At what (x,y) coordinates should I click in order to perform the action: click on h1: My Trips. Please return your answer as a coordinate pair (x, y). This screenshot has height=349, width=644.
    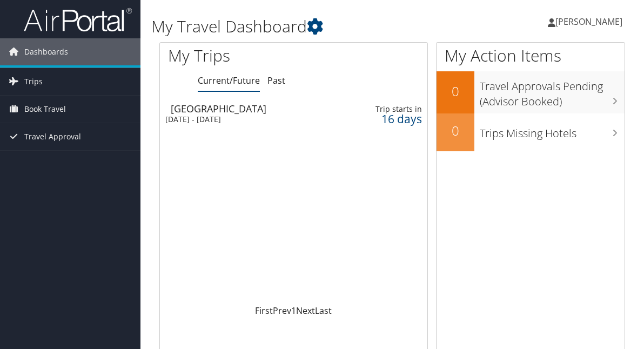
    Looking at the image, I should click on (238, 56).